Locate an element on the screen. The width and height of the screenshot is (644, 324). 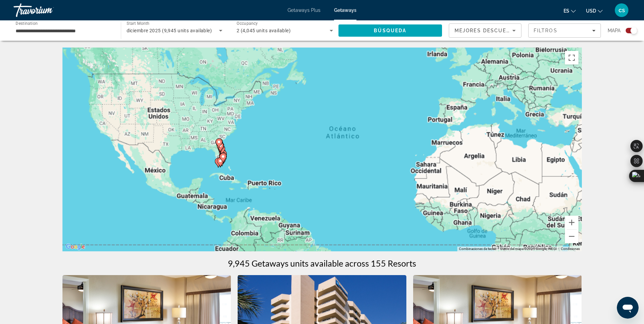
a: Getaways Plus is located at coordinates (304, 10).